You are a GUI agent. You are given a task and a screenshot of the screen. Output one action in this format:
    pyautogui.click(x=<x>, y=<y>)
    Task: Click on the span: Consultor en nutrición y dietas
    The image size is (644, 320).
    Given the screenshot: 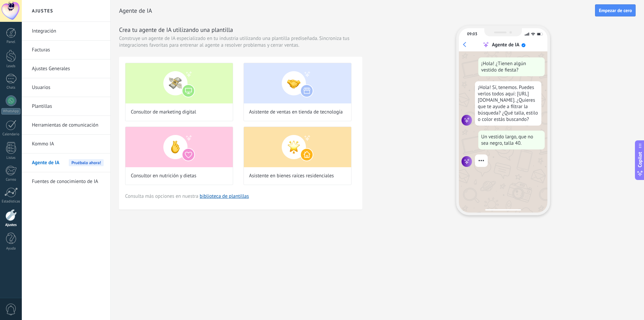 What is the action you would take?
    pyautogui.click(x=163, y=176)
    